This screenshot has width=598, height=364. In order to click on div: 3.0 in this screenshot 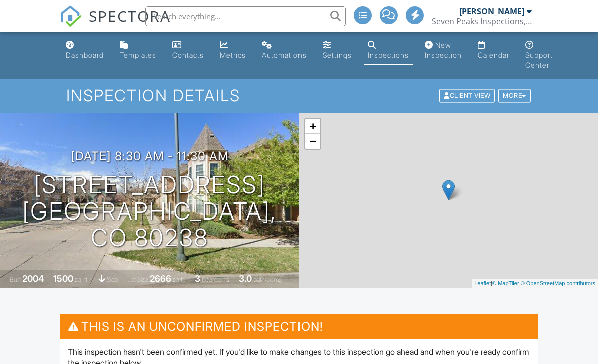, I will do `click(246, 278)`.